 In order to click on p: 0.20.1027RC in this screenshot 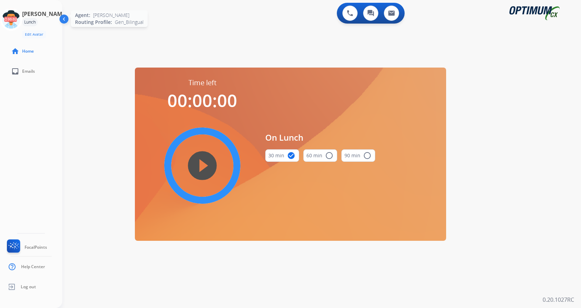, I will do `click(559, 299)`.